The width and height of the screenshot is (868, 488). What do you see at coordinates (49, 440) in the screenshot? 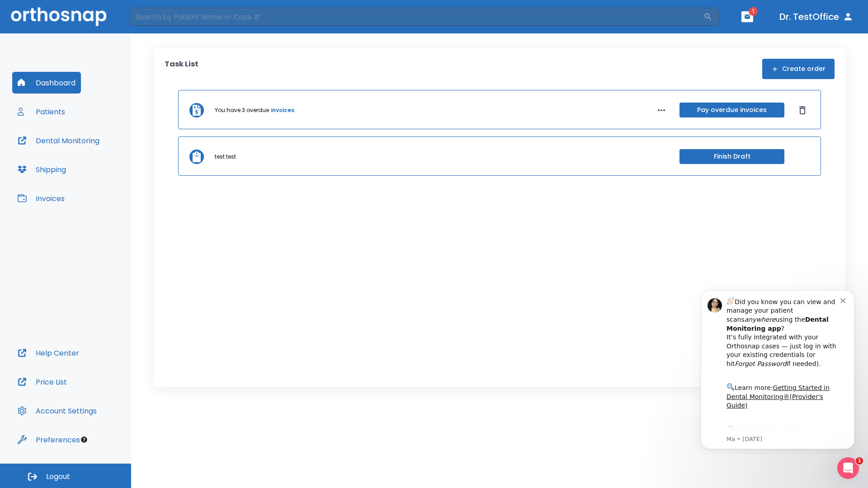
I see `a: Preferences` at bounding box center [49, 440].